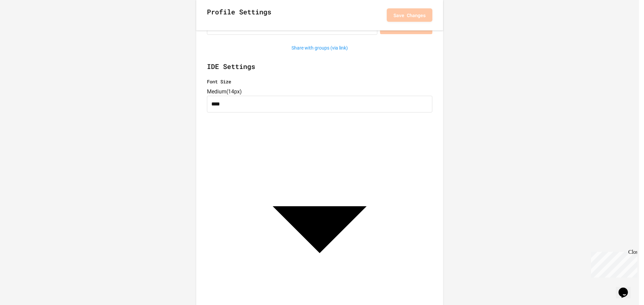 The image size is (644, 305). I want to click on button: Share with groups (via link), so click(320, 48).